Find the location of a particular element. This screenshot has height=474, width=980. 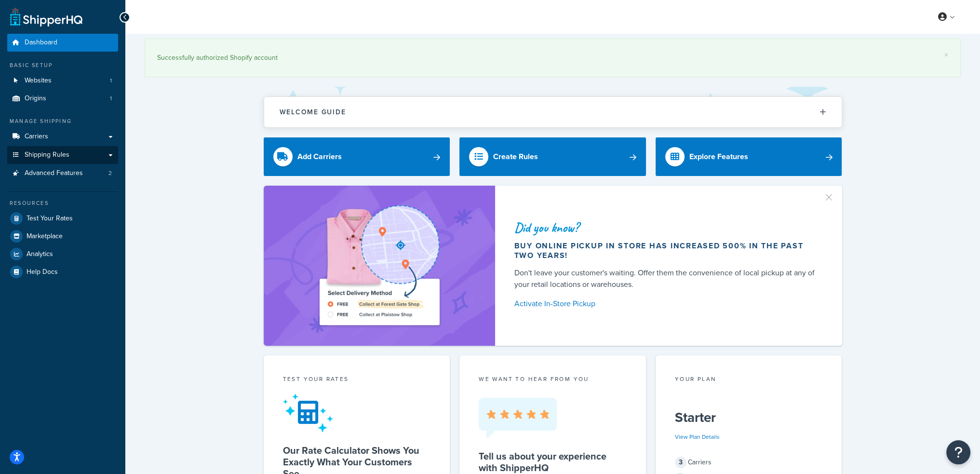

li: Test Your Rates is located at coordinates (63, 218).